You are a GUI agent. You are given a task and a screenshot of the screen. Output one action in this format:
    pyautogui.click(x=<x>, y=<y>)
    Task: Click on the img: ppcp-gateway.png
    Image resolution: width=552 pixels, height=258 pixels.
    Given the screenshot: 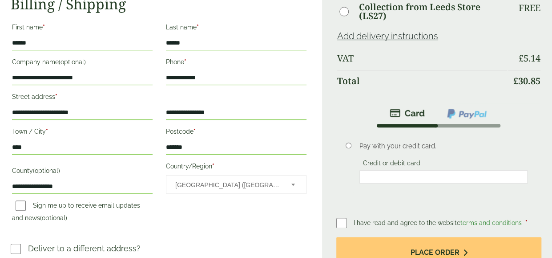 What is the action you would take?
    pyautogui.click(x=467, y=113)
    